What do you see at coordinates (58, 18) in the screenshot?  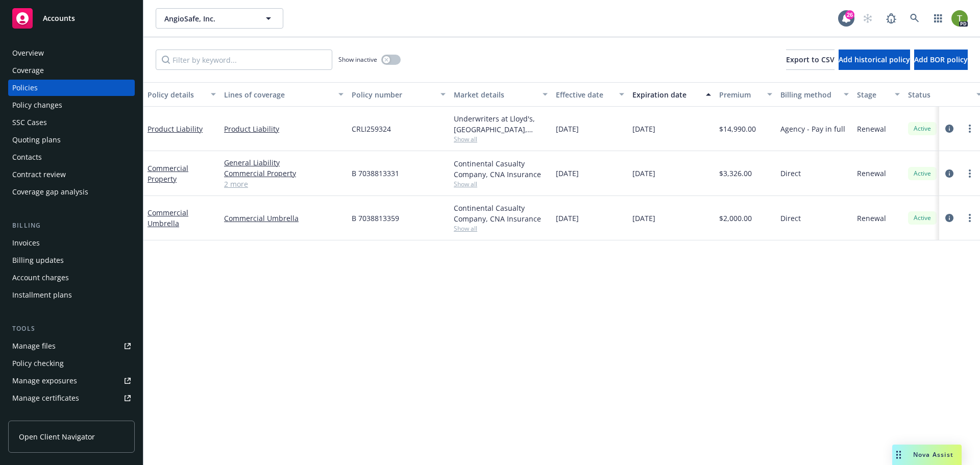 I see `span: Accounts` at bounding box center [58, 18].